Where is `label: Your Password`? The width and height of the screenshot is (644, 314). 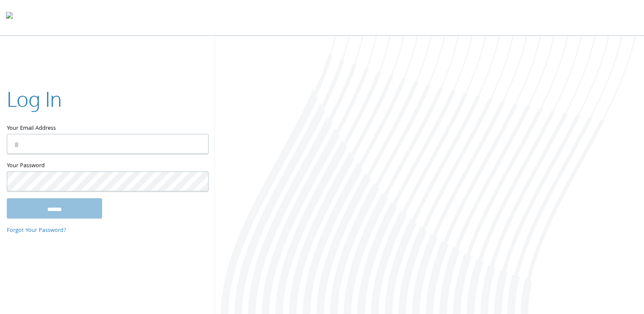 label: Your Password is located at coordinates (107, 166).